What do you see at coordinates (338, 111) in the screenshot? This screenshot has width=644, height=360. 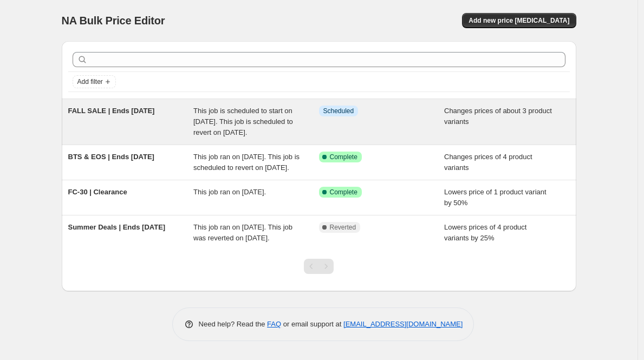 I see `span: Scheduled` at bounding box center [338, 111].